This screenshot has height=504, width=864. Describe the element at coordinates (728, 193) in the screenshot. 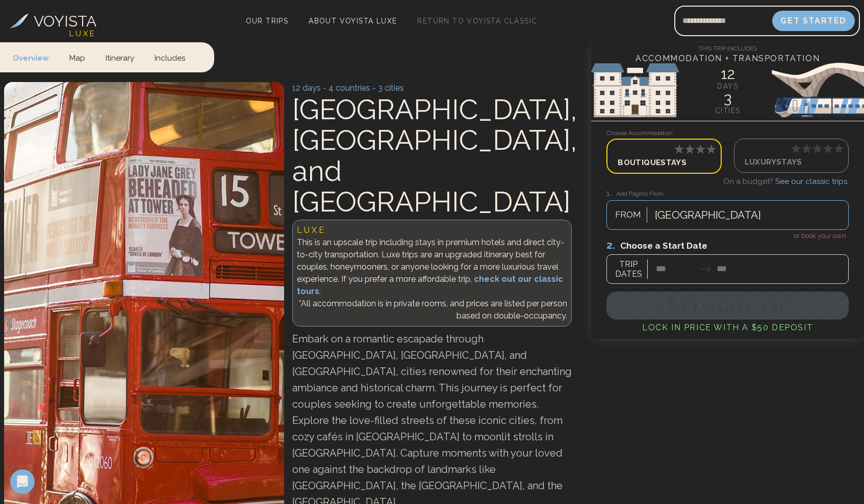

I see `h3: Add Flights From:` at that location.